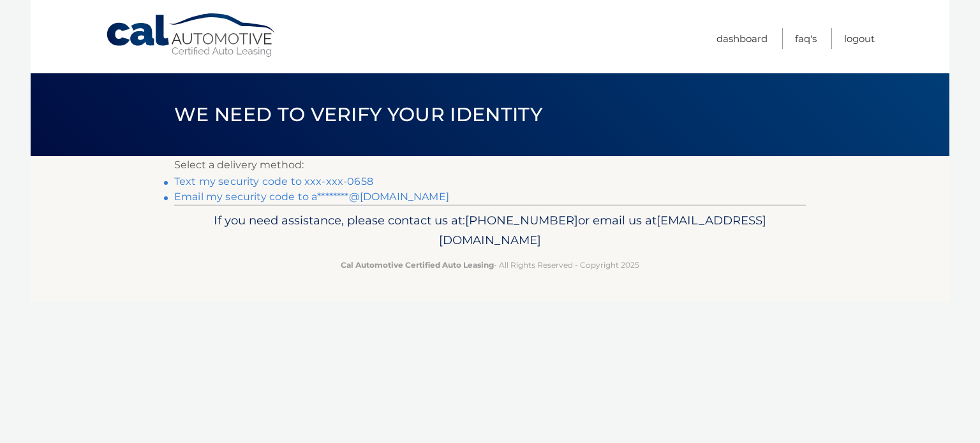  I want to click on a: Dashboard, so click(742, 38).